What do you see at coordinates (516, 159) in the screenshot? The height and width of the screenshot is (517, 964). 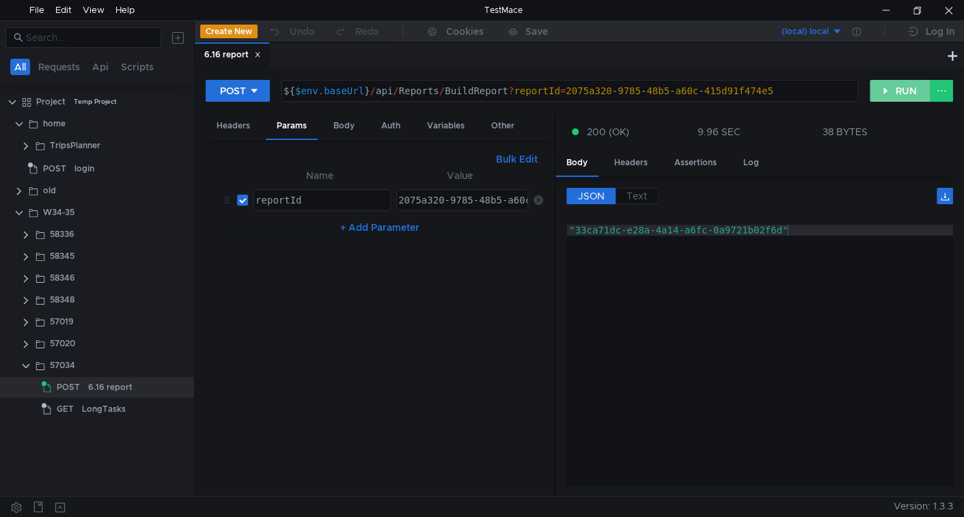 I see `button: Bulk Edit` at bounding box center [516, 159].